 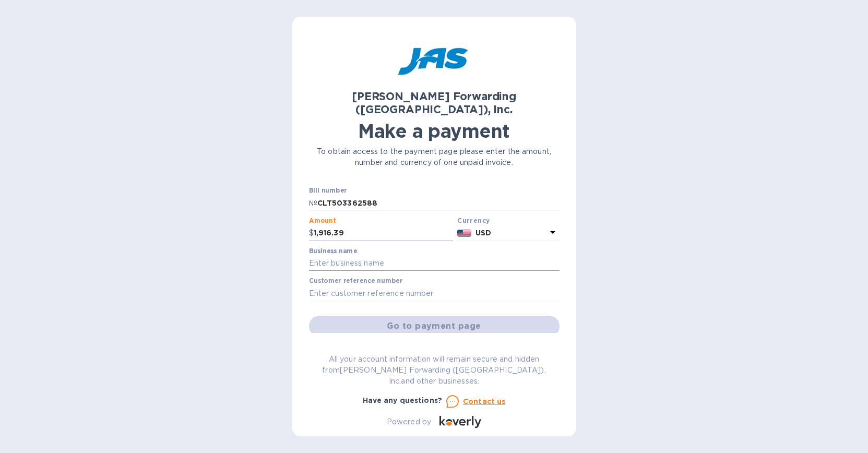 What do you see at coordinates (356, 281) in the screenshot?
I see `label: Customer reference number` at bounding box center [356, 281].